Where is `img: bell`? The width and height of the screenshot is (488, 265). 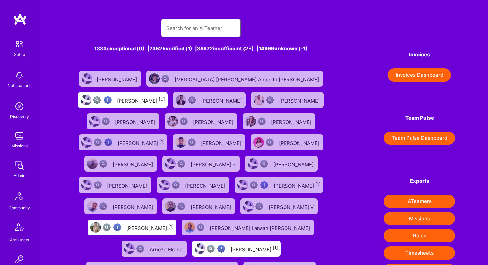
img: bell is located at coordinates (19, 75).